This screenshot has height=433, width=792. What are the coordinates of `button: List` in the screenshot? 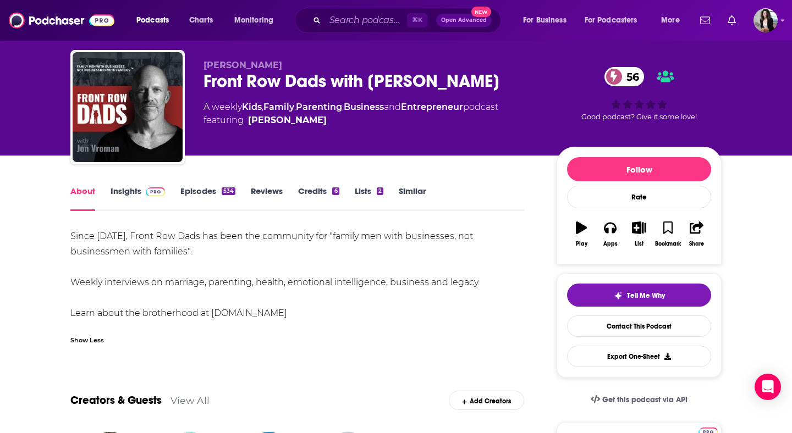 It's located at (639, 234).